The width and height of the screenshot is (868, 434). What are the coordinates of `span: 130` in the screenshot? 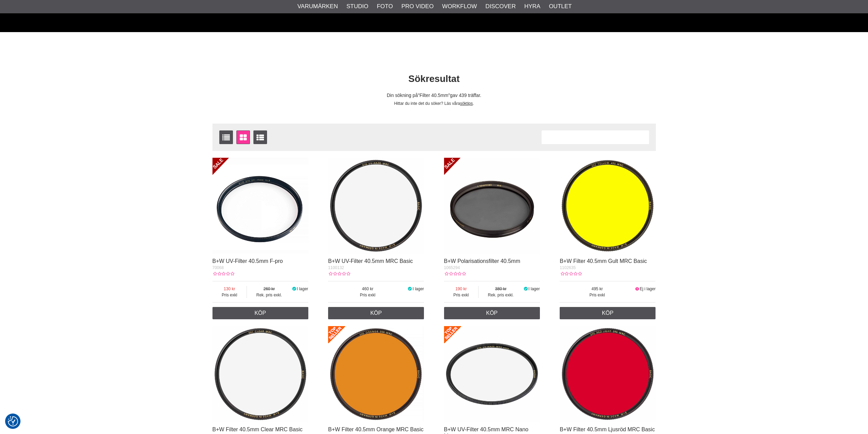 It's located at (230, 289).